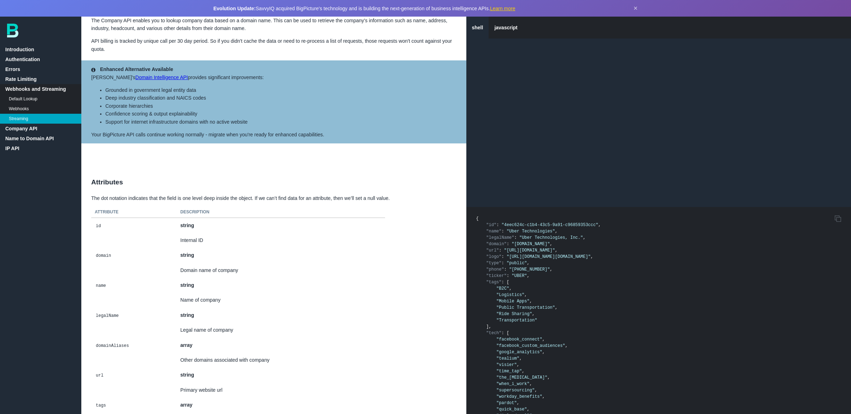 This screenshot has width=851, height=414. What do you see at coordinates (281, 106) in the screenshot?
I see `li: Corporate hierarchies` at bounding box center [281, 106].